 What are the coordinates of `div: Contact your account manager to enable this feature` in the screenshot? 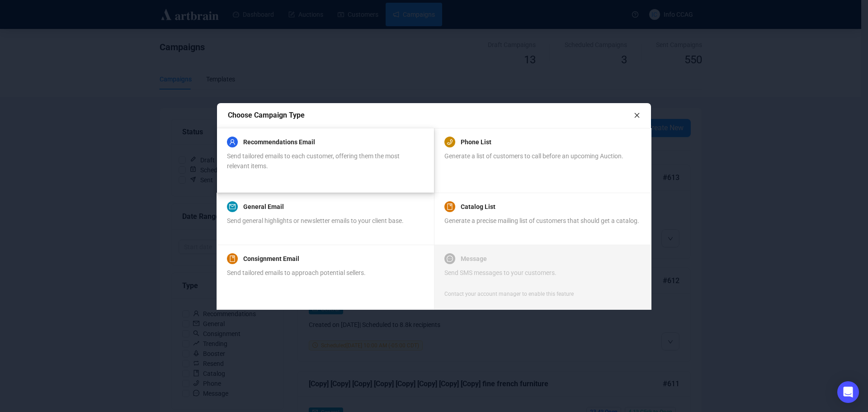 It's located at (509, 294).